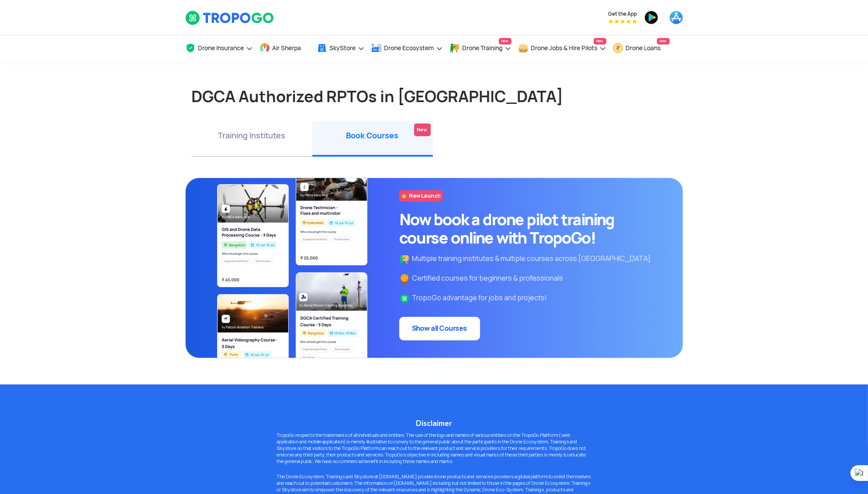  I want to click on span: Drone Loans, so click(643, 48).